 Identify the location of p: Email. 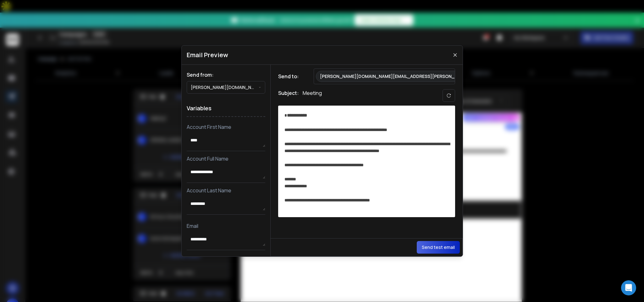
(226, 226).